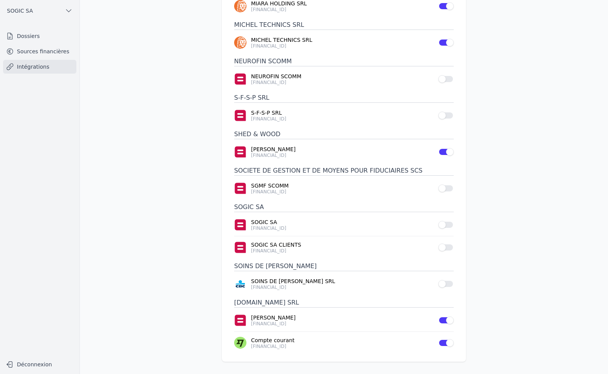  Describe the element at coordinates (342, 341) in the screenshot. I see `p: Compte courant` at that location.